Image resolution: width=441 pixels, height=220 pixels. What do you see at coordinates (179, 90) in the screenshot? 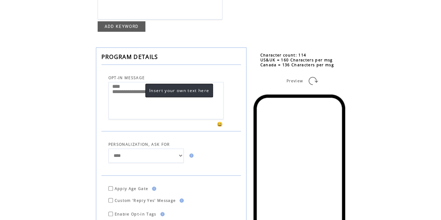
I see `span: Insert your own text here` at bounding box center [179, 90].